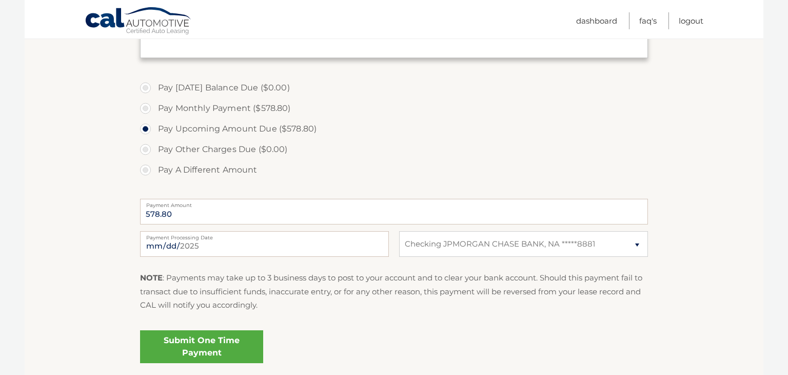  I want to click on label: Pay A Different Amount, so click(394, 170).